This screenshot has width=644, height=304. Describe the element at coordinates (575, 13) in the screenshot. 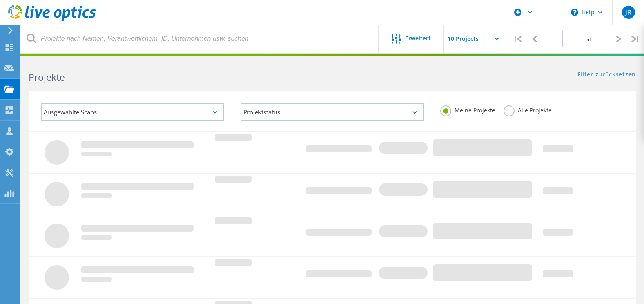

I see `svg: \n` at that location.